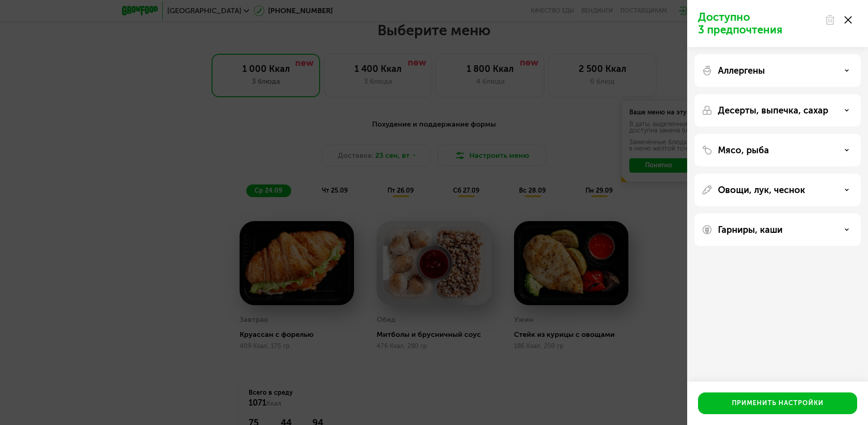  Describe the element at coordinates (773, 110) in the screenshot. I see `p: Десерты, выпечка, сахар` at that location.